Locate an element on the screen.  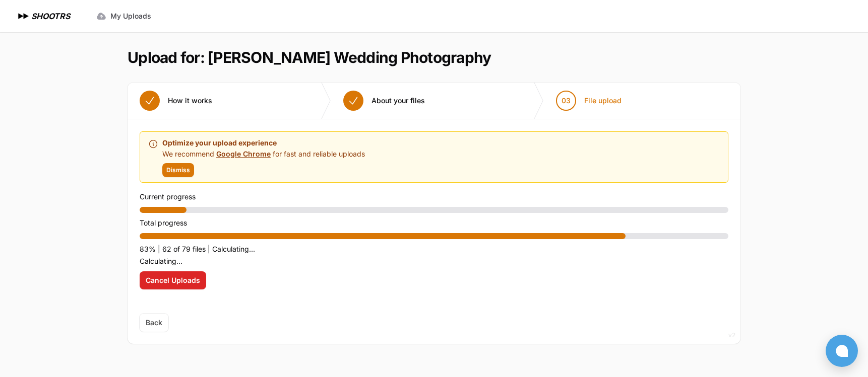
span: 03 is located at coordinates (566, 100).